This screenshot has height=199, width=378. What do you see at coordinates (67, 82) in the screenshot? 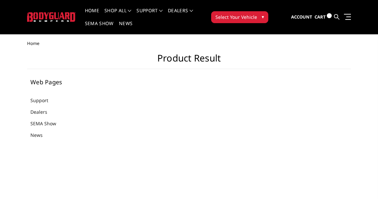
I see `h5: Web Pages` at bounding box center [67, 82].